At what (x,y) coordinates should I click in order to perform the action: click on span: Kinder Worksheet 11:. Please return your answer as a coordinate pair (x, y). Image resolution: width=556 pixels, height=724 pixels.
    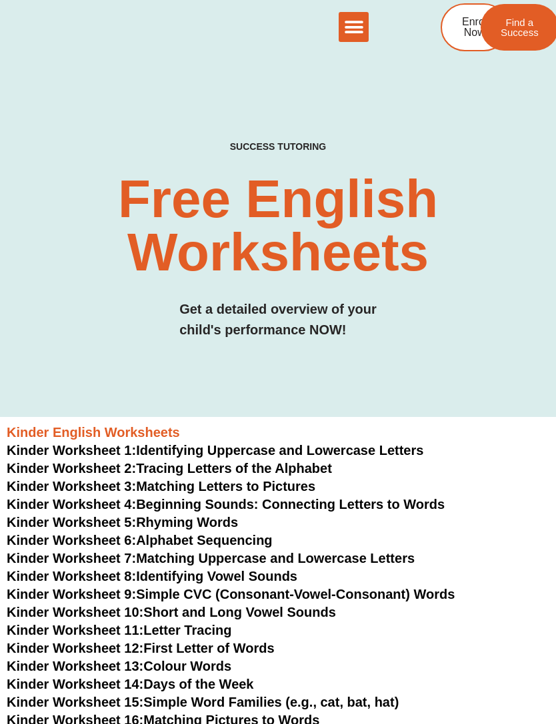
    Looking at the image, I should click on (75, 630).